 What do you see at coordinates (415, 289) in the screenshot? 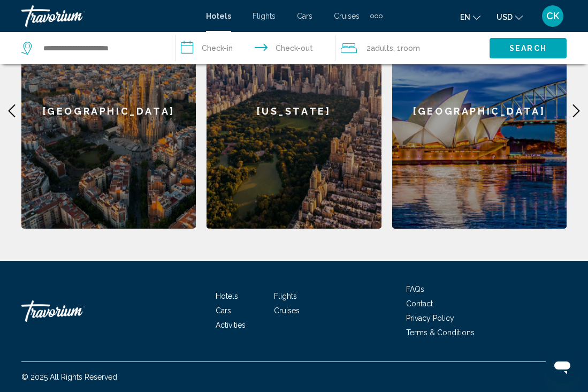
I see `span: FAQs` at bounding box center [415, 289].